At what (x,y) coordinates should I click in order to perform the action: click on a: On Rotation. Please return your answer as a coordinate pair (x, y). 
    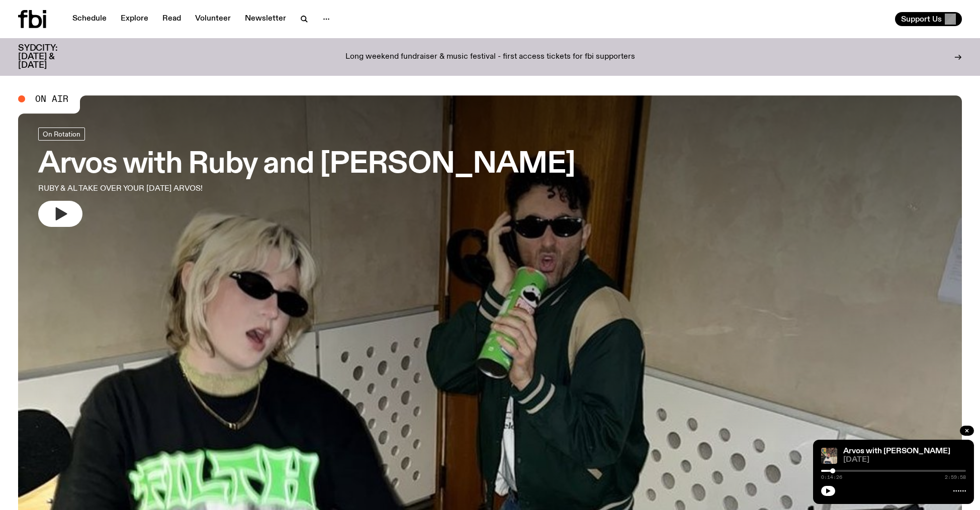
    Looking at the image, I should click on (61, 134).